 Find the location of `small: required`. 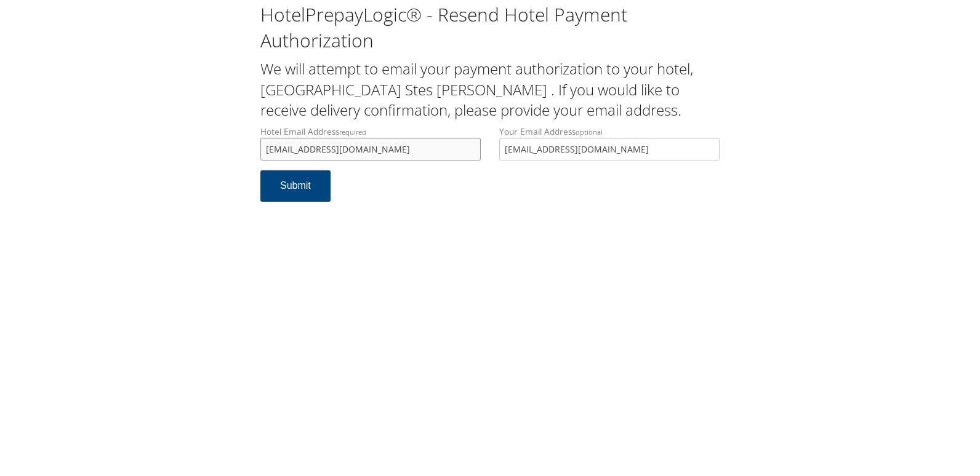

small: required is located at coordinates (353, 132).